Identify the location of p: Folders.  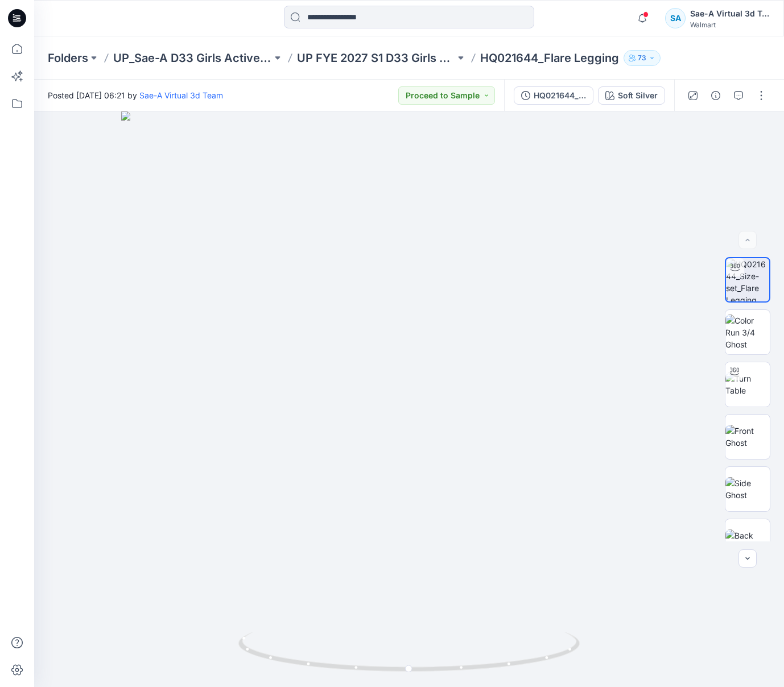
(68, 58).